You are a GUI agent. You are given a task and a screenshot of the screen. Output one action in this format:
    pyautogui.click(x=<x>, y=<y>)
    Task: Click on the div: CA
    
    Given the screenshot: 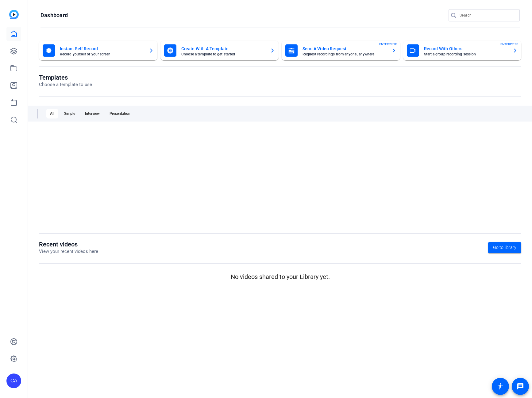 What is the action you would take?
    pyautogui.click(x=14, y=381)
    